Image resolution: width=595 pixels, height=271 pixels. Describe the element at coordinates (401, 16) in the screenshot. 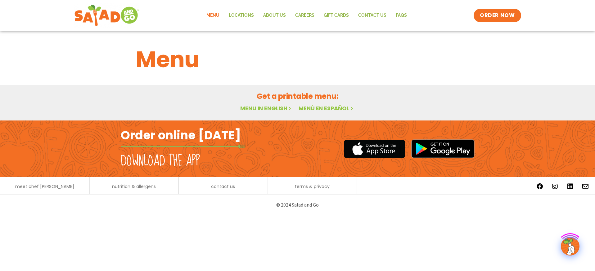

I see `a: FAQs` at that location.